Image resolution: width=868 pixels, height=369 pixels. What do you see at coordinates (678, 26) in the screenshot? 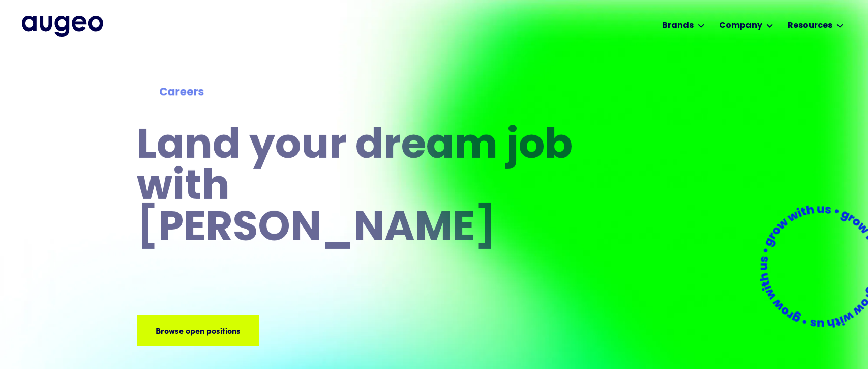
I see `div: Brands` at bounding box center [678, 26].